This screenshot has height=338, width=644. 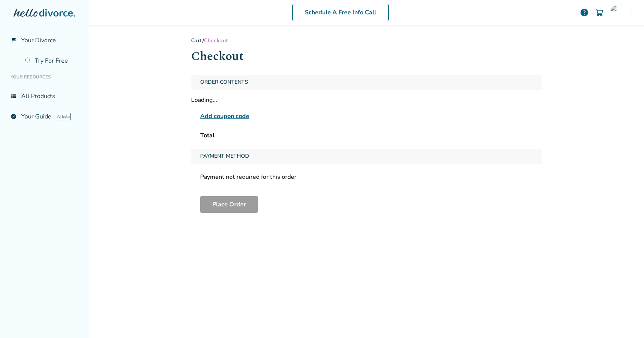 What do you see at coordinates (63, 117) in the screenshot?
I see `span: AI beta` at bounding box center [63, 117].